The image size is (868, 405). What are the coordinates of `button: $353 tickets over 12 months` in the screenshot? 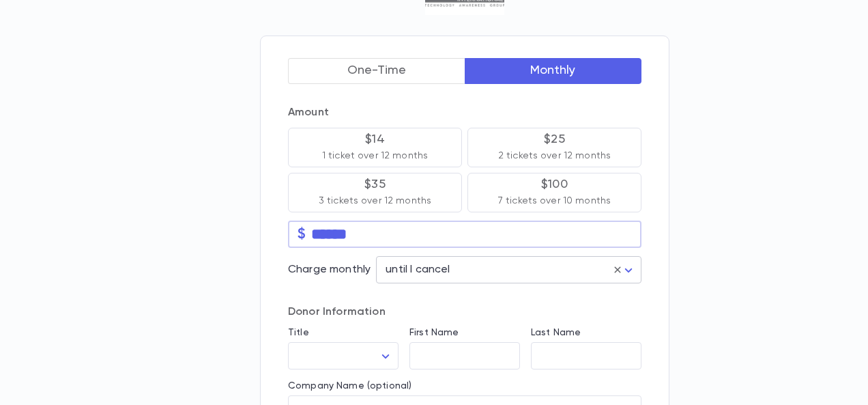 It's located at (375, 193).